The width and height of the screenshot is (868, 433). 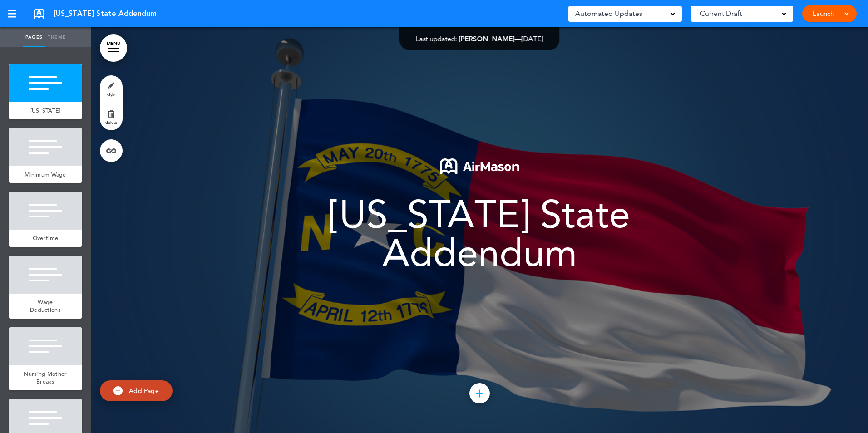 I want to click on span: delete, so click(x=111, y=122).